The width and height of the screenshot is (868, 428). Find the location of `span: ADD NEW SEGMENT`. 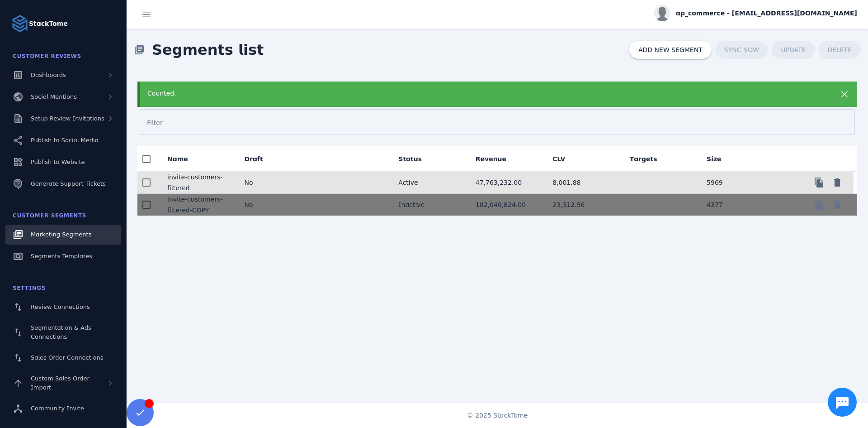

span: ADD NEW SEGMENT is located at coordinates (670, 49).